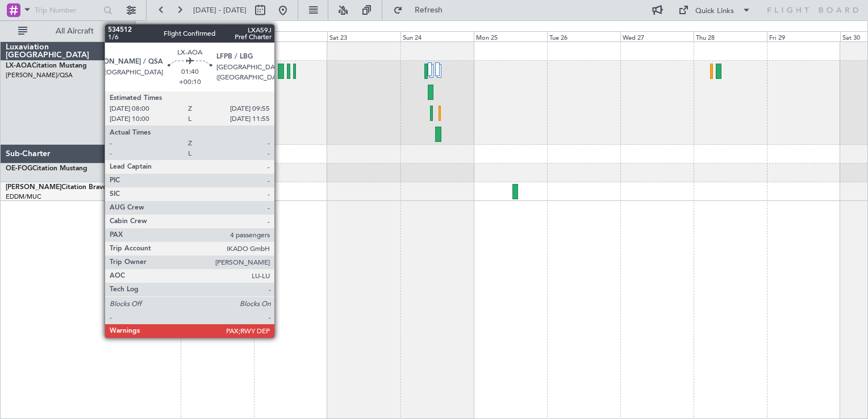  Describe the element at coordinates (730, 37) in the screenshot. I see `div: Thu 28` at that location.